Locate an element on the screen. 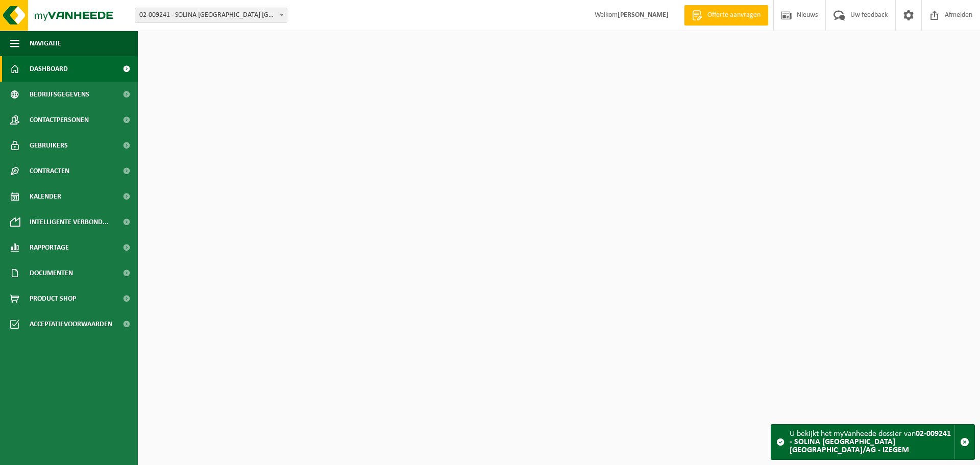 The image size is (980, 465). span: Dashboard is located at coordinates (49, 69).